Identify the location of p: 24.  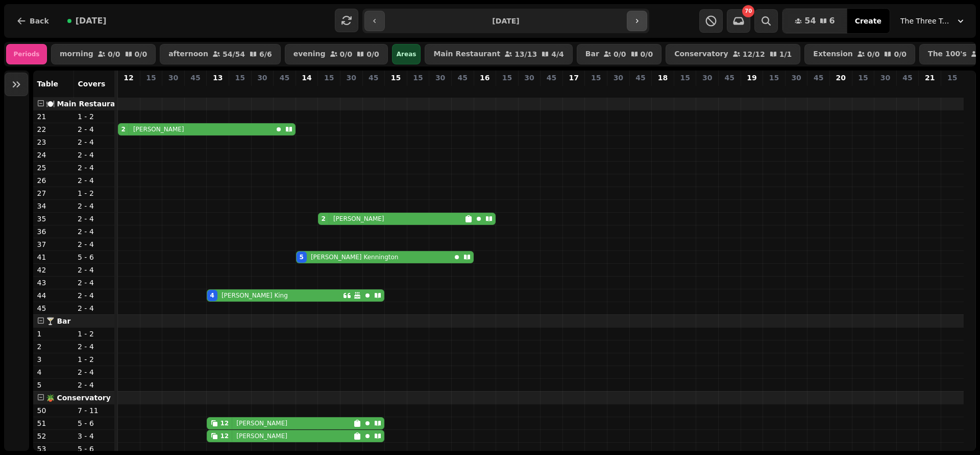
(54, 155).